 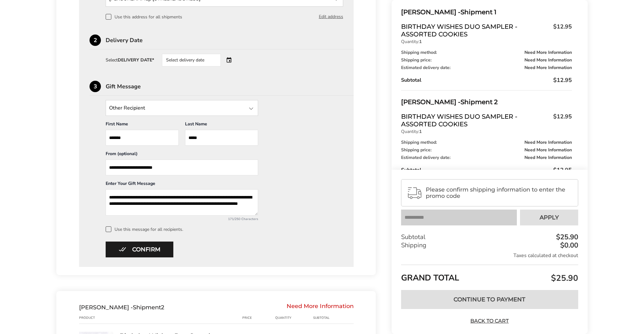 What do you see at coordinates (564, 278) in the screenshot?
I see `span: $25.90` at bounding box center [564, 278].